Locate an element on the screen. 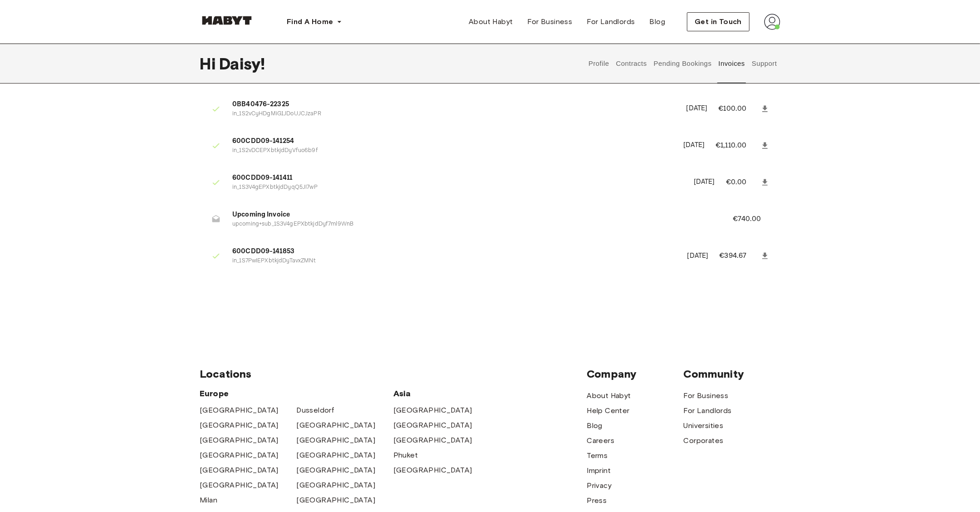 The height and width of the screenshot is (512, 980). span: 600CDD09-141411 is located at coordinates (457, 178).